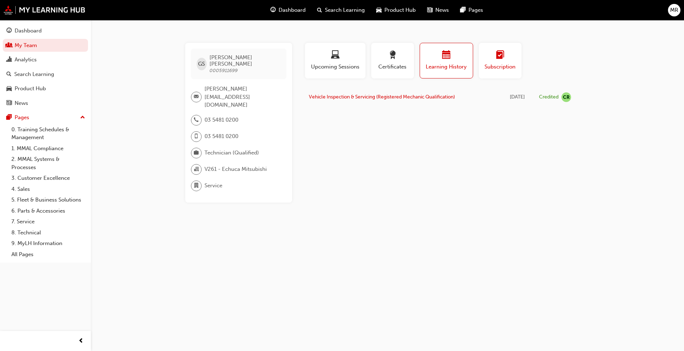 This screenshot has height=351, width=684. Describe the element at coordinates (81, 341) in the screenshot. I see `span: prev-icon` at that location.